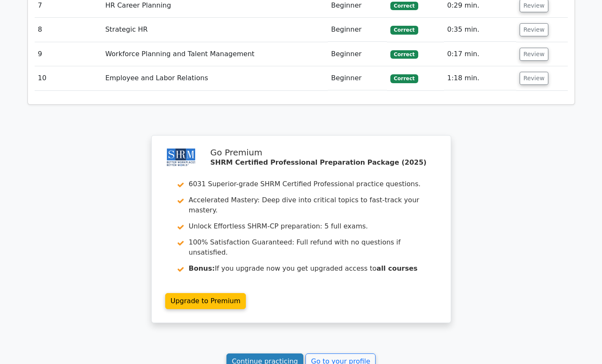 The width and height of the screenshot is (602, 364). Describe the element at coordinates (68, 78) in the screenshot. I see `td: 10` at that location.